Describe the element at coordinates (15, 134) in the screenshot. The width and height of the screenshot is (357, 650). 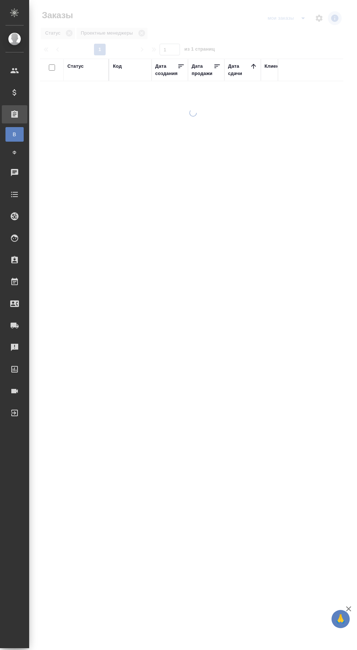
I see `span: В` at that location.